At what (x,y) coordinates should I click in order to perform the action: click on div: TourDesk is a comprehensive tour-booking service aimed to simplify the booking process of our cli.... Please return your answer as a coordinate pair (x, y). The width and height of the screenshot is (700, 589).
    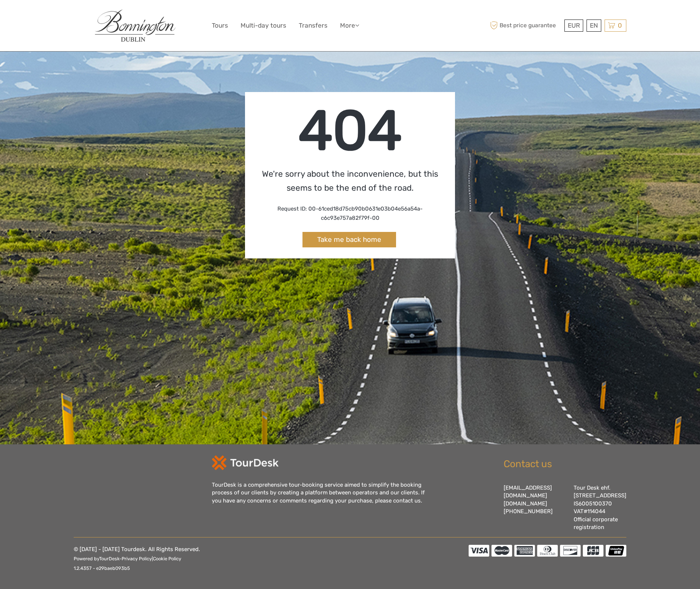
    Looking at the image, I should click on (322, 493).